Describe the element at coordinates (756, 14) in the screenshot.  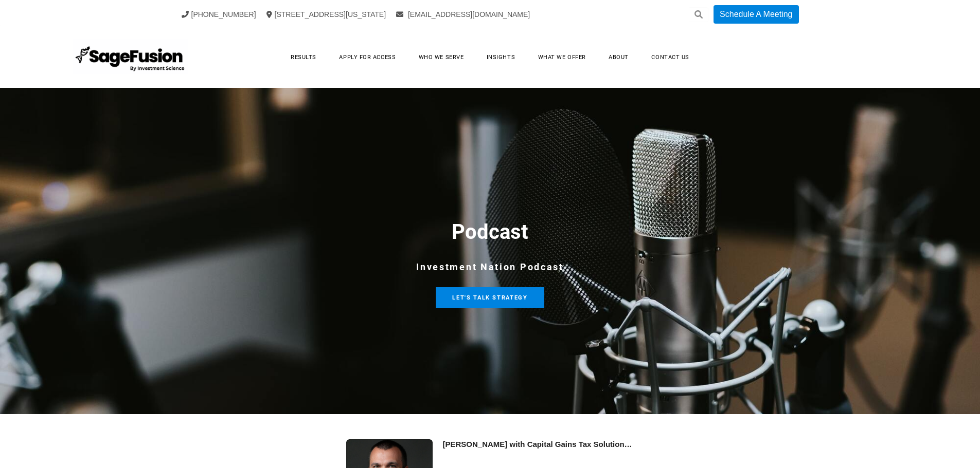
I see `a: Schedule A Meeting` at that location.